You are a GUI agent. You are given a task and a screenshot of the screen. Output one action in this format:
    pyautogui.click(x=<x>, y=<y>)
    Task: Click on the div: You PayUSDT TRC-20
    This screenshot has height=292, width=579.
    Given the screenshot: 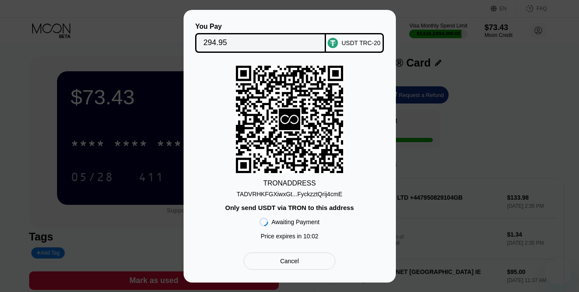 What is the action you would take?
    pyautogui.click(x=290, y=38)
    